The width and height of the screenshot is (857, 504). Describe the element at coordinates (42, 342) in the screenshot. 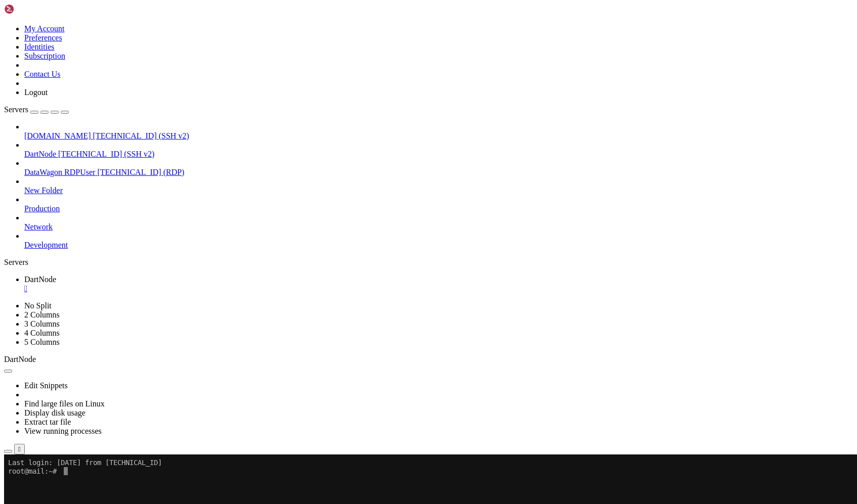

I see `a: 5 Columns` at that location.